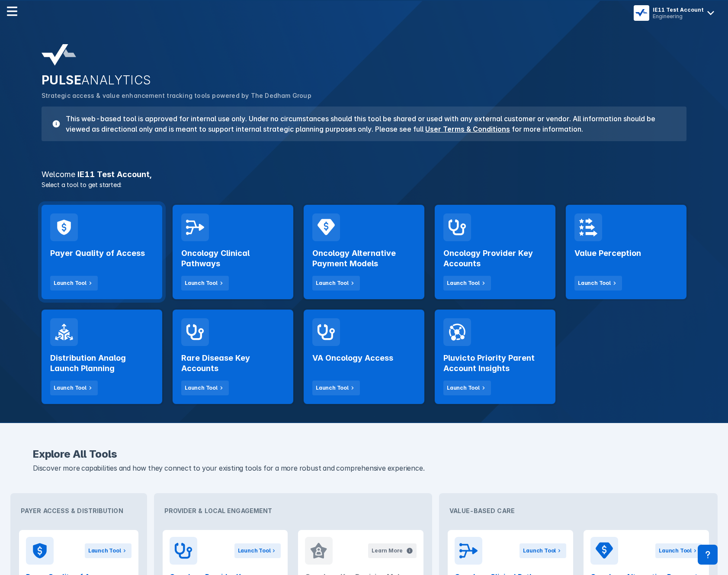 This screenshot has height=575, width=728. Describe the element at coordinates (578, 510) in the screenshot. I see `div: Value-Based Care` at that location.